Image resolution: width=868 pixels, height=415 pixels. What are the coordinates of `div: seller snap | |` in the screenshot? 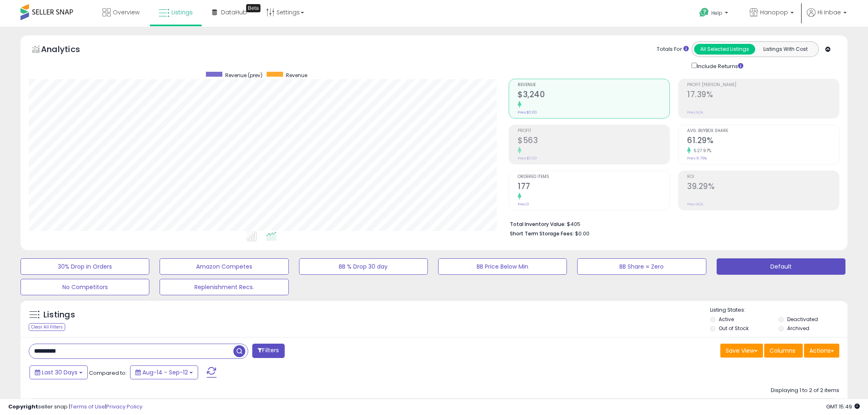 It's located at (75, 407).